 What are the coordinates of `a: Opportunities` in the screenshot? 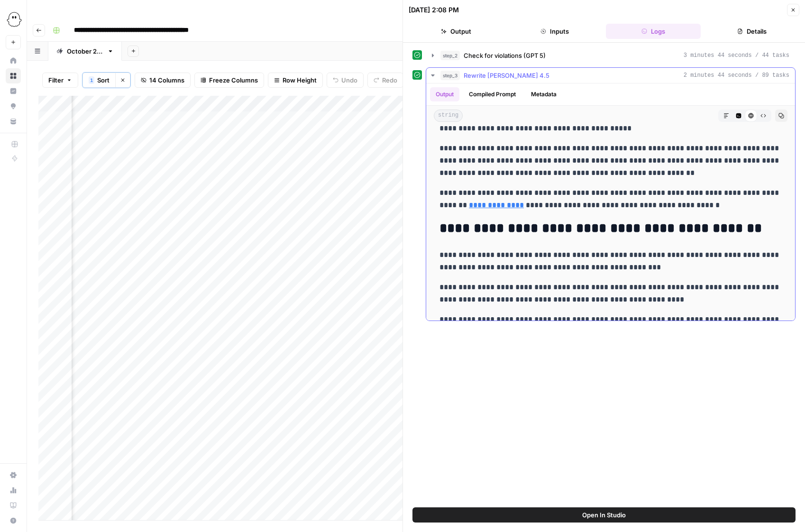 It's located at (13, 106).